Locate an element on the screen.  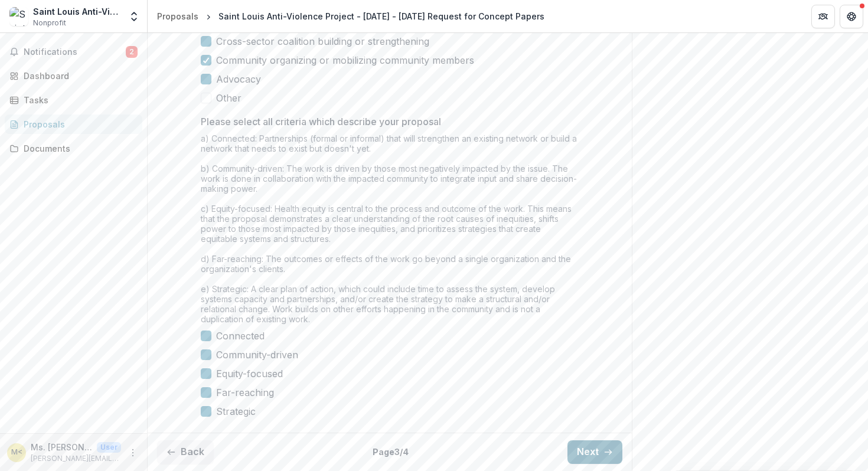
p: Please select all criteria which describe your proposal is located at coordinates (320, 122).